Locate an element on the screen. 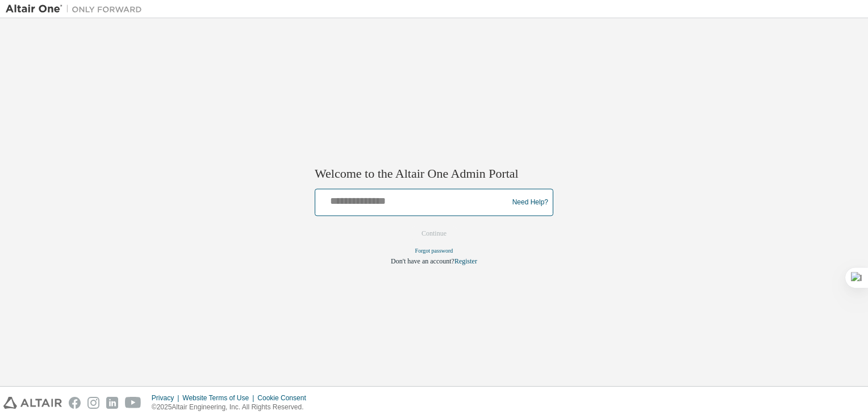 This screenshot has height=419, width=868. img: Altair One is located at coordinates (77, 9).